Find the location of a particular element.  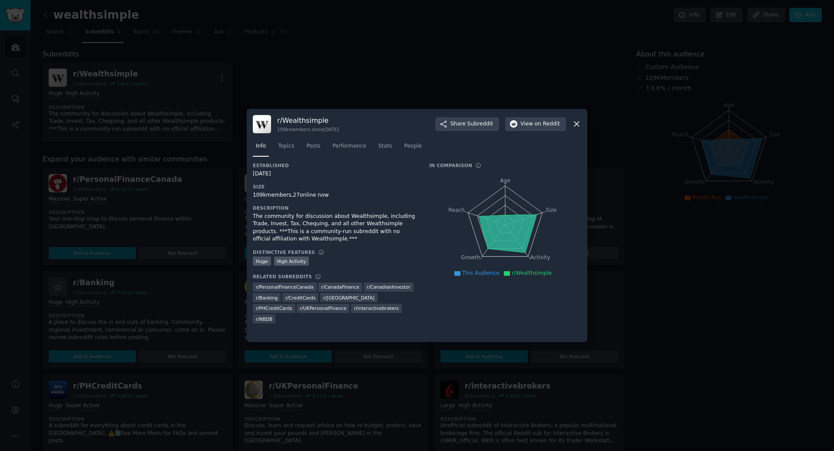

div: High Activity is located at coordinates (291, 261).